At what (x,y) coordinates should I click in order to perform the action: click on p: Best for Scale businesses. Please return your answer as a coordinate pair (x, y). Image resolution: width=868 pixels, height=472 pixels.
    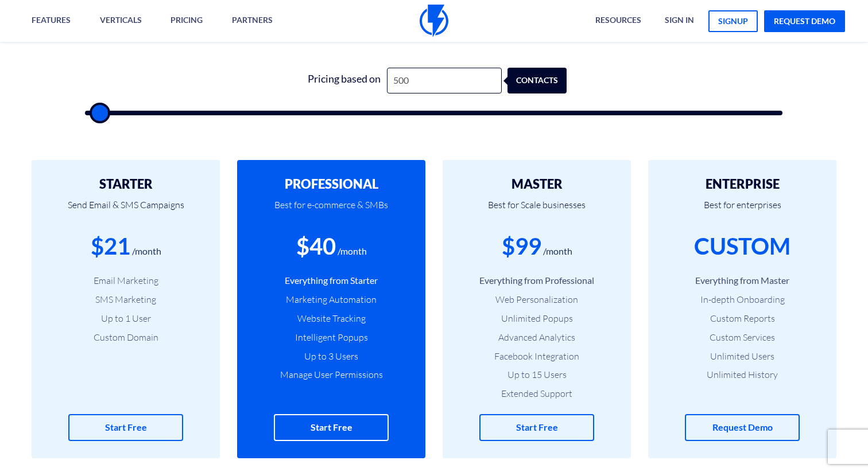
    Looking at the image, I should click on (536, 211).